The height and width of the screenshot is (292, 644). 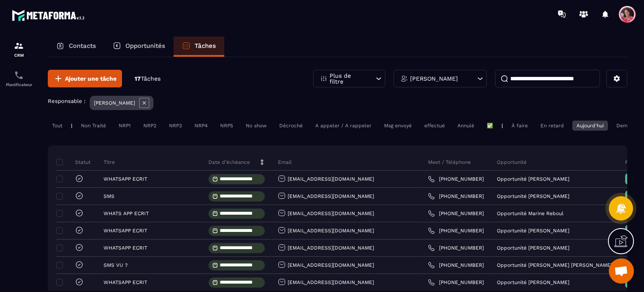 I want to click on a: formationformationCRM, so click(x=19, y=49).